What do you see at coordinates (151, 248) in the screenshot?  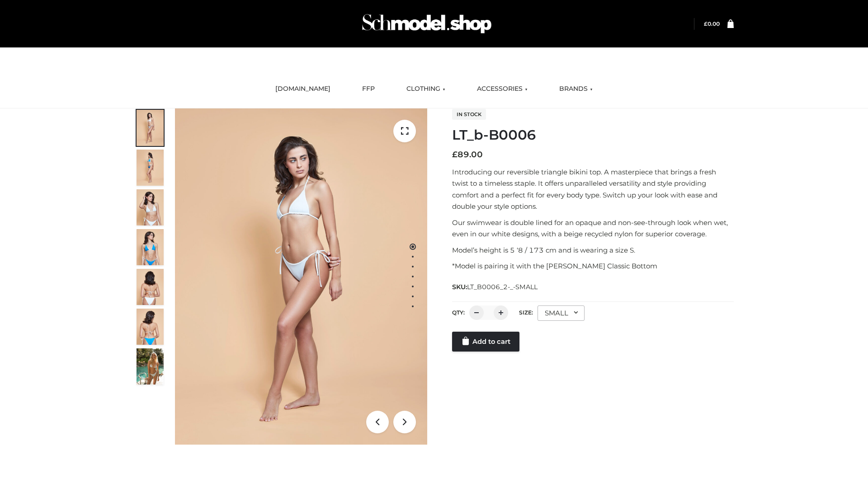 I see `img: ArielClassicBikiniTop_CloudNine_AzureSky_OW114ECO_4-scaled.jpg` at bounding box center [151, 248].